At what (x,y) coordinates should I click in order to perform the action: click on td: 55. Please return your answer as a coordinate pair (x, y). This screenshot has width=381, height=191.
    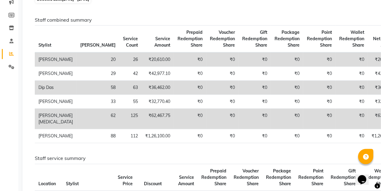
    Looking at the image, I should click on (130, 102).